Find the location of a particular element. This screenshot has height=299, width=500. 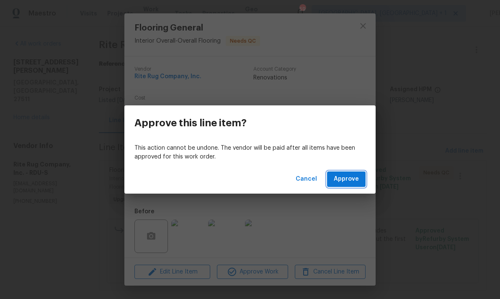

button: Cancel is located at coordinates (306, 179).